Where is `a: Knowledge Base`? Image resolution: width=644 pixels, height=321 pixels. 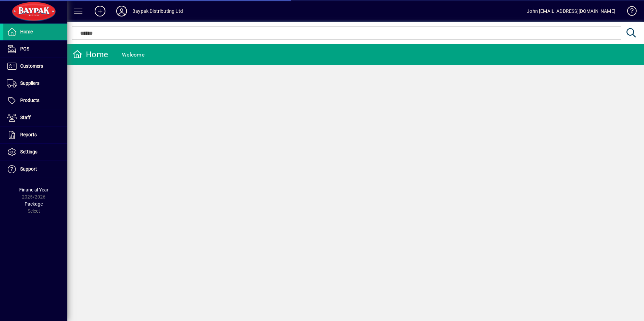
a: Knowledge Base is located at coordinates (629, 12).